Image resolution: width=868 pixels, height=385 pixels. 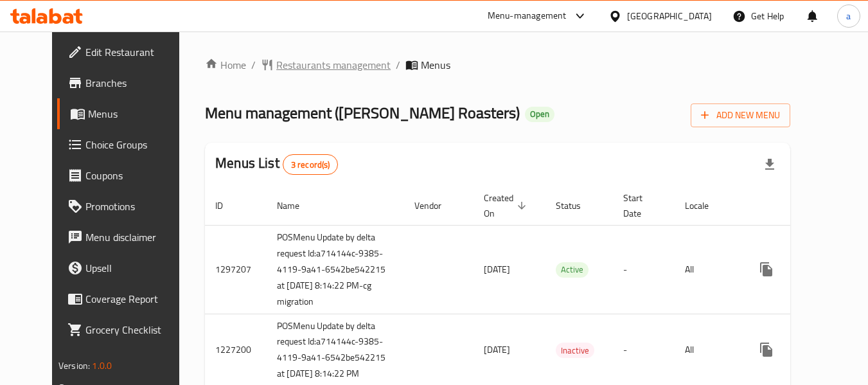 I want to click on span: Active, so click(x=572, y=269).